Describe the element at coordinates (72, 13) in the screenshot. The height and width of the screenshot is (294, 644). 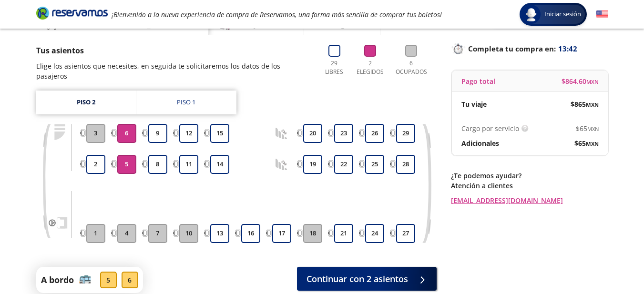
I see `i: Brand Logo` at that location.